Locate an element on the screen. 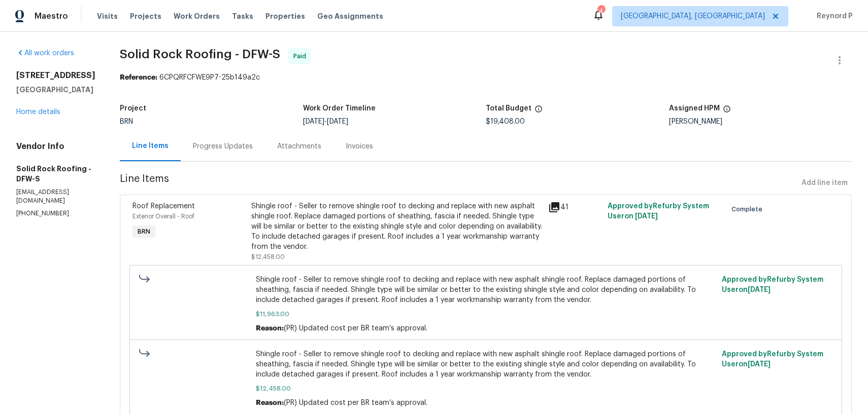 This screenshot has width=868, height=414. div: Attachments is located at coordinates (299, 147).